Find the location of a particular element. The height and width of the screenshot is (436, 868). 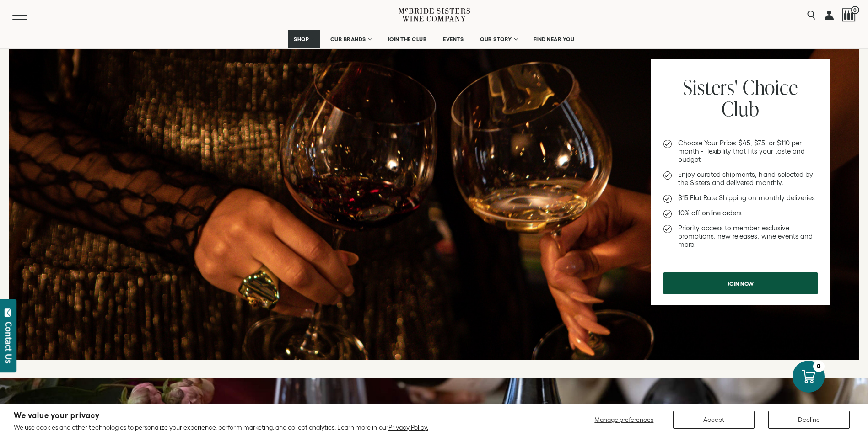

span: JOIN THE CLUB is located at coordinates (407, 39).